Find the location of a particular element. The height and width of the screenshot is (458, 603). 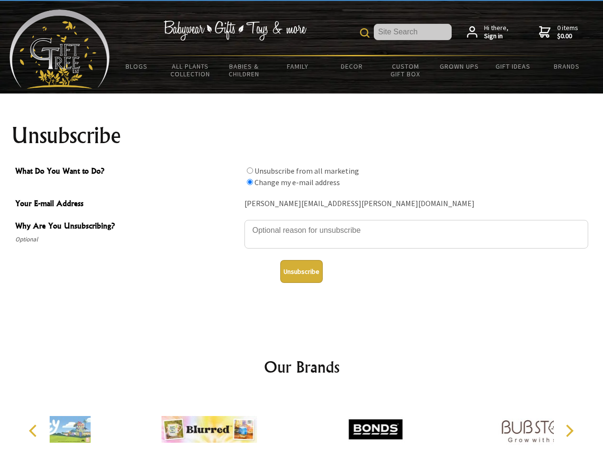

strong: Sign in is located at coordinates (496, 36).